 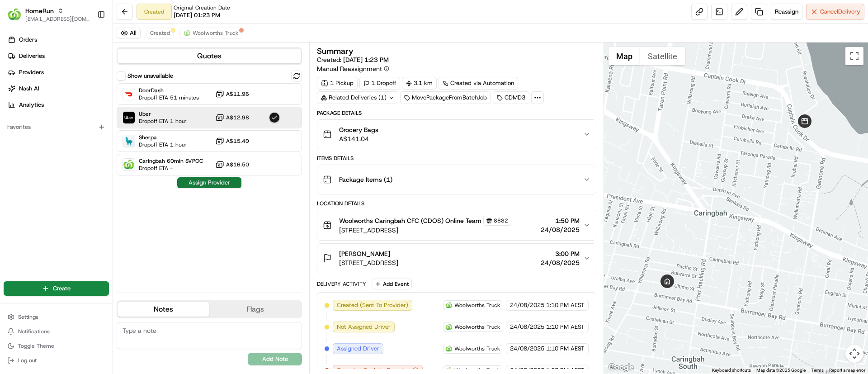 What do you see at coordinates (787, 12) in the screenshot?
I see `button: Reassign` at bounding box center [787, 12].